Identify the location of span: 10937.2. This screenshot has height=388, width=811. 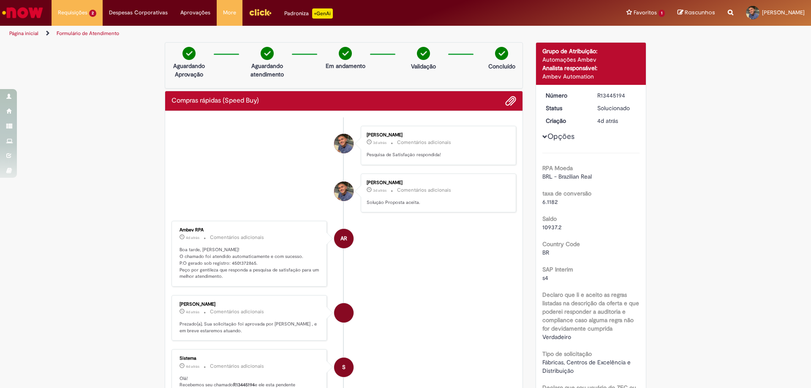
(552, 227).